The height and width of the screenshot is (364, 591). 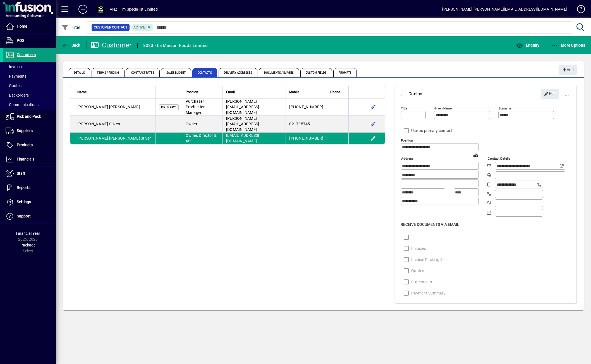 I want to click on a: POS, so click(x=29, y=41).